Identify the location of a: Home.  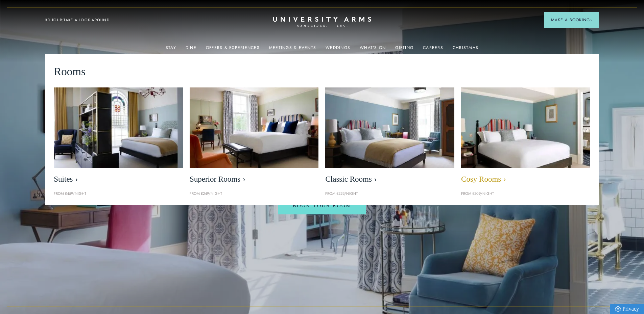
(322, 22).